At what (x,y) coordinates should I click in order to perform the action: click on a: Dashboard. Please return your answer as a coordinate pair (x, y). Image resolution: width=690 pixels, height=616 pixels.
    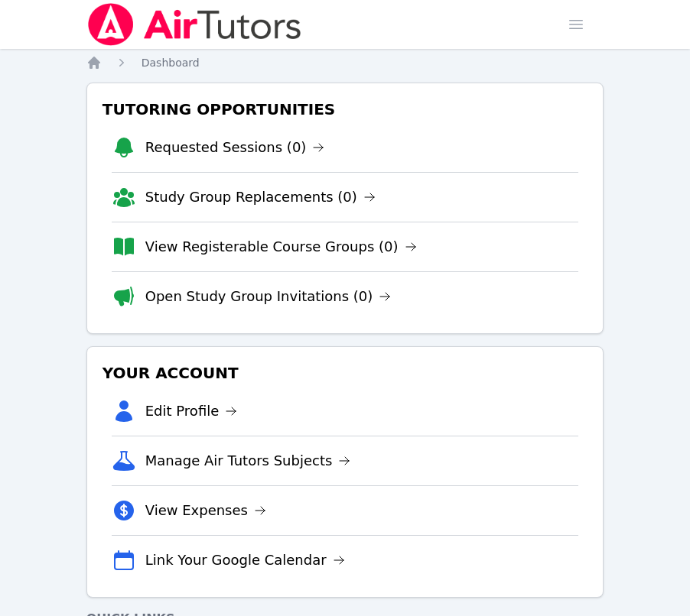
    Looking at the image, I should click on (171, 62).